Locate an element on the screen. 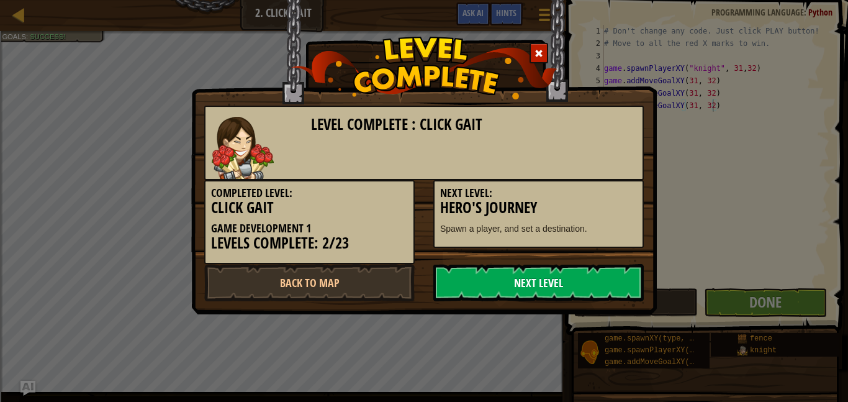  div: Sort A > Z is located at coordinates (424, 35).